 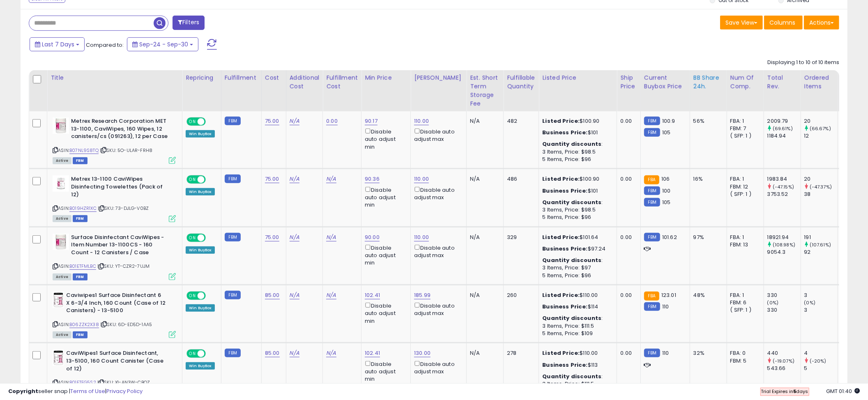 I want to click on a: 85.00, so click(x=272, y=295).